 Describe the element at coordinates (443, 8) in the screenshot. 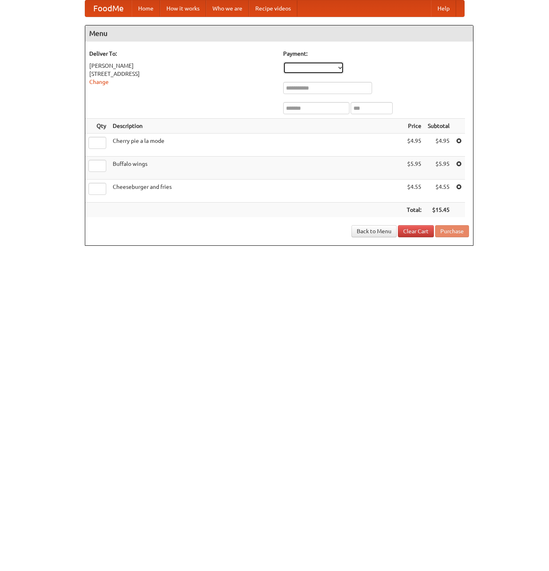

I see `a: Help` at that location.